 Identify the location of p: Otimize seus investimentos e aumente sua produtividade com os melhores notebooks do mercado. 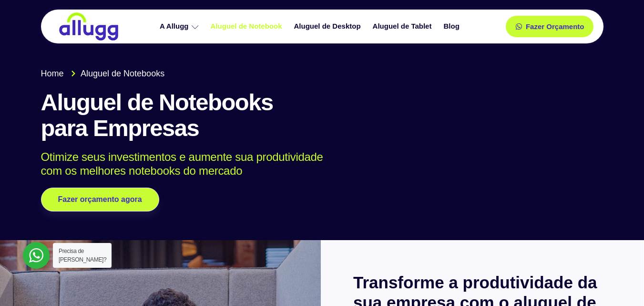
(315, 164).